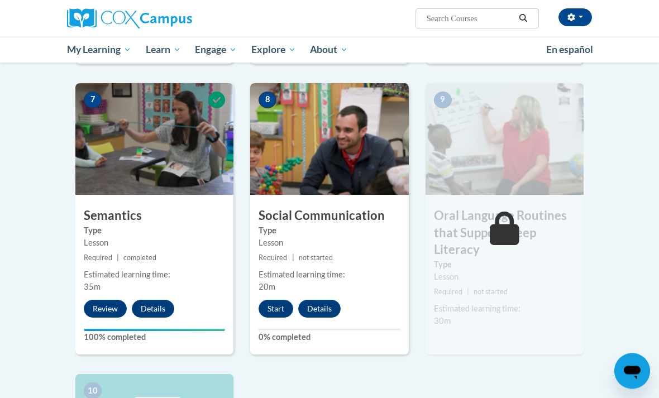  Describe the element at coordinates (329, 50) in the screenshot. I see `a: About` at that location.